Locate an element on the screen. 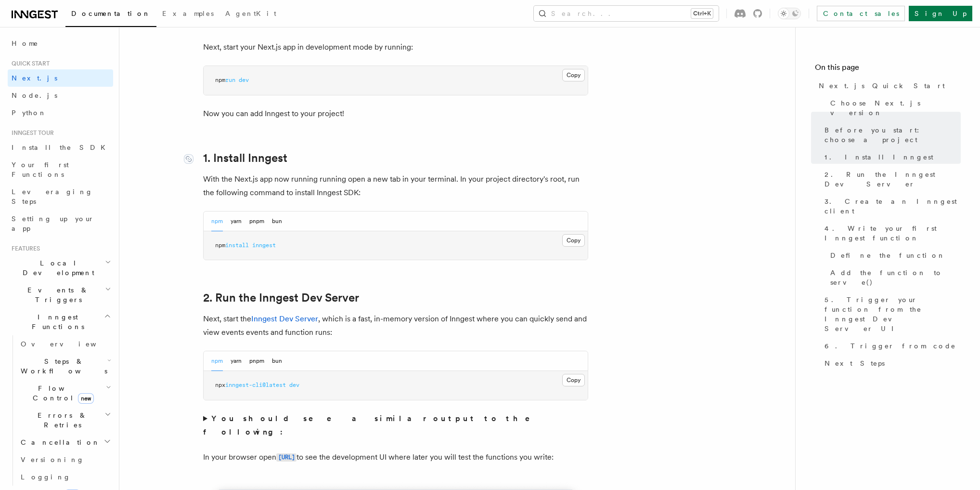  a: Leveraging Steps is located at coordinates (60, 197).